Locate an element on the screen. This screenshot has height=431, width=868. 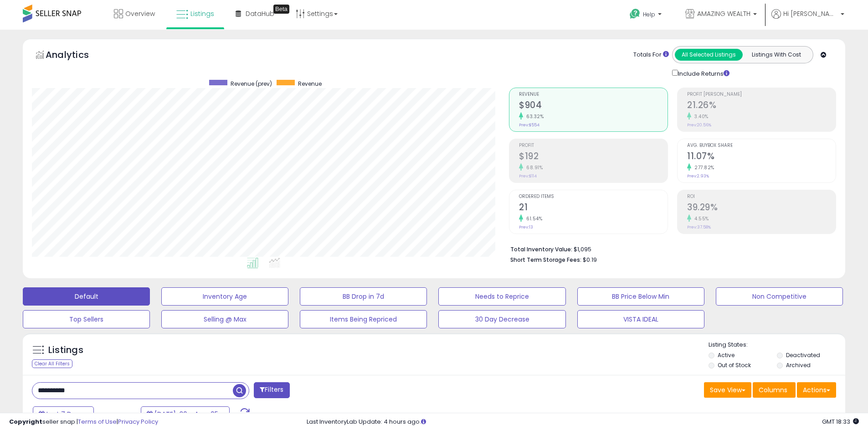
li: $1,095 is located at coordinates (670, 248).